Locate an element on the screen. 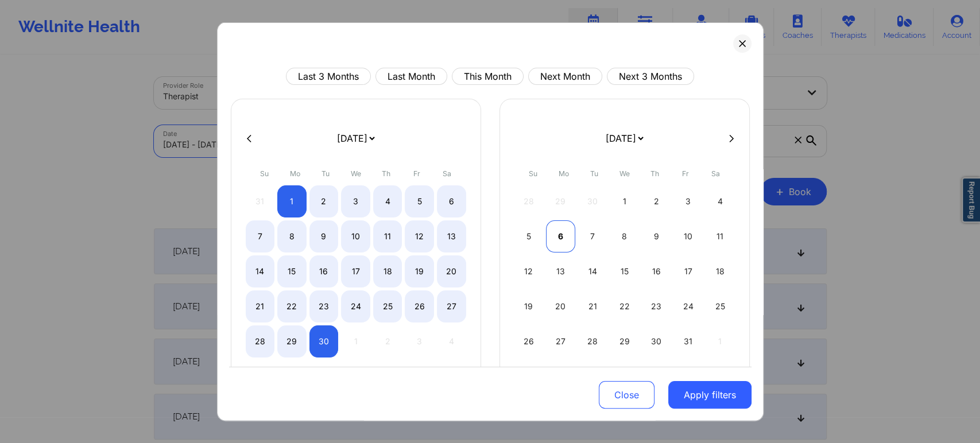  button: Last 3 Months is located at coordinates (328, 76).